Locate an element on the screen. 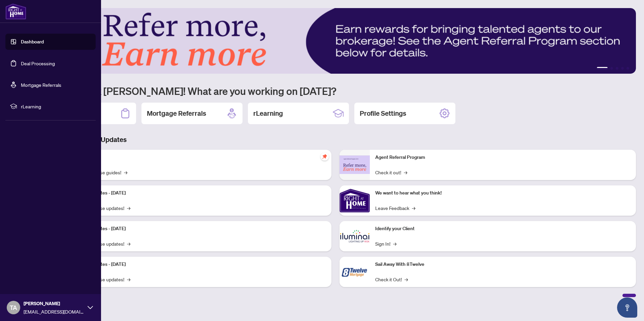 The width and height of the screenshot is (644, 321). img: Identify your Client is located at coordinates (354, 236).